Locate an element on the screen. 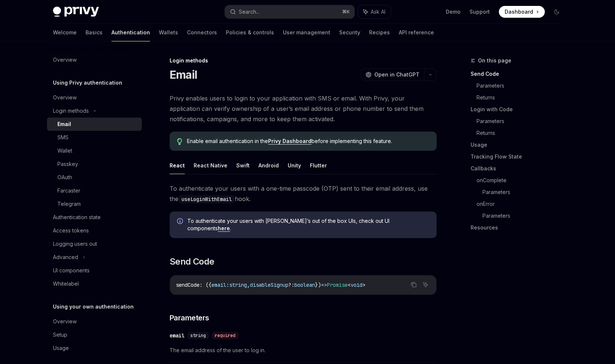 Image resolution: width=615 pixels, height=364 pixels. a: Recipes is located at coordinates (379, 32).